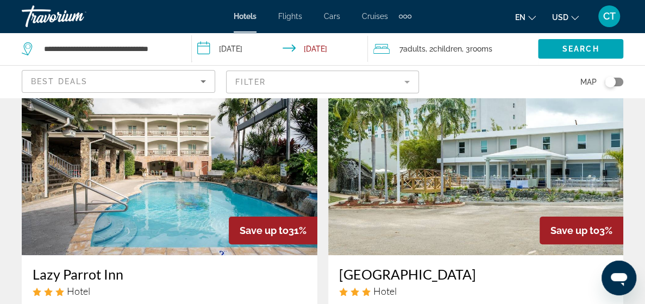 The image size is (645, 304). I want to click on span: rooms, so click(481, 49).